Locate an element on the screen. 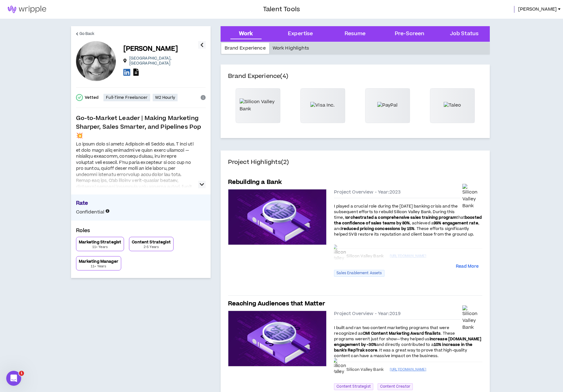 The width and height of the screenshot is (563, 392). div: Expertise is located at coordinates (301, 34).